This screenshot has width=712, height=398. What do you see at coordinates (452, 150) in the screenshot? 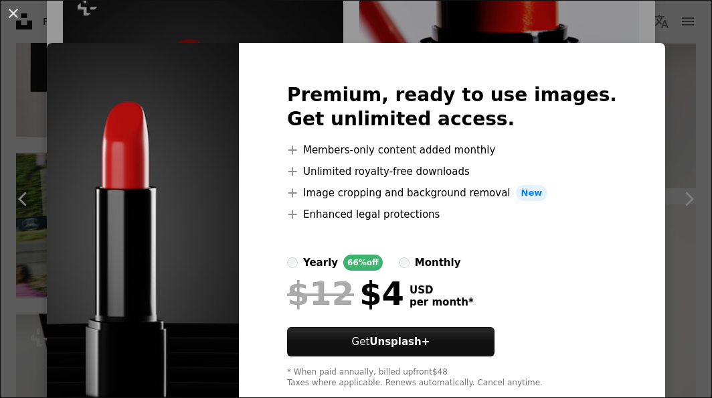
I see `li: Members-only content added monthly` at bounding box center [452, 150].